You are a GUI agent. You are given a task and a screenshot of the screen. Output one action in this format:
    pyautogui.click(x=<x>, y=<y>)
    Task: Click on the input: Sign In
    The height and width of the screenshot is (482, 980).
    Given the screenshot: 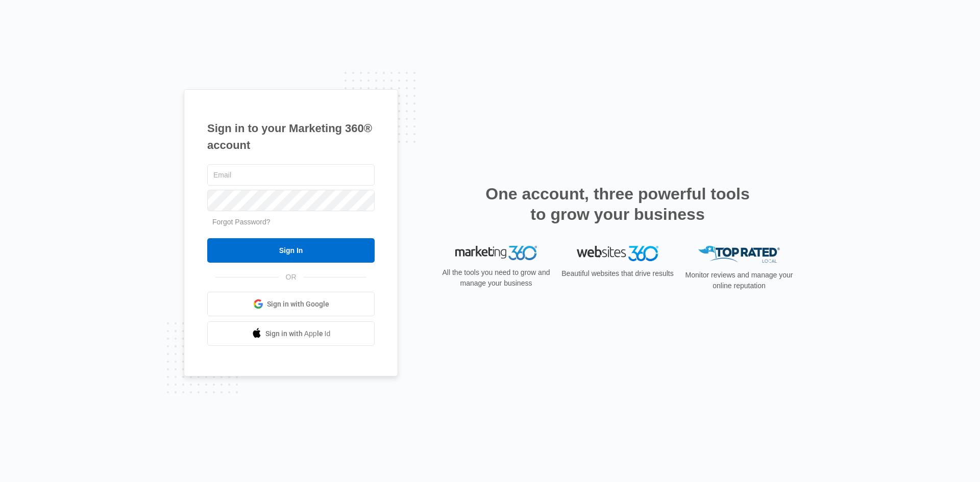 What is the action you would take?
    pyautogui.click(x=290, y=250)
    